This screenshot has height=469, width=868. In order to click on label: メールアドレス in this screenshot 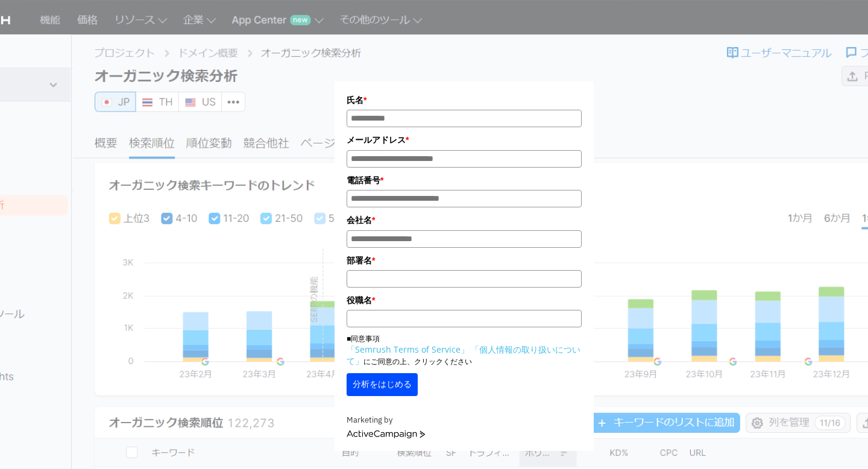, I will do `click(464, 140)`.